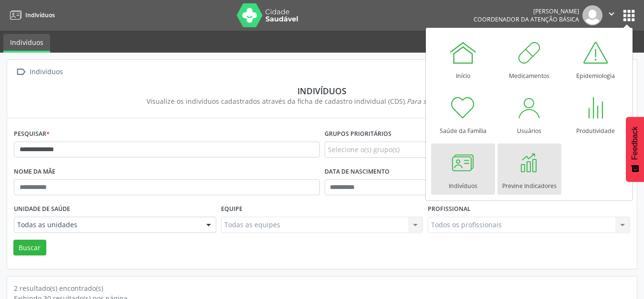  What do you see at coordinates (42, 209) in the screenshot?
I see `label: Unidade de saúde` at bounding box center [42, 209].